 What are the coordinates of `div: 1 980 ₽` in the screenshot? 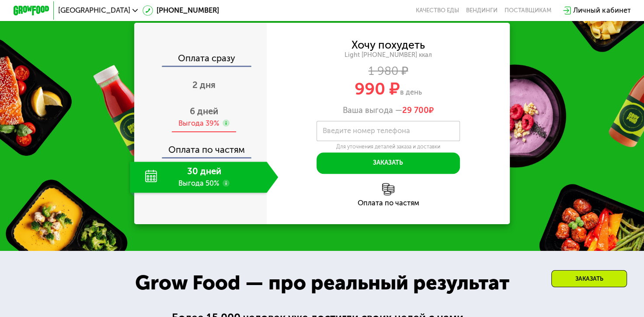 It's located at (388, 71).